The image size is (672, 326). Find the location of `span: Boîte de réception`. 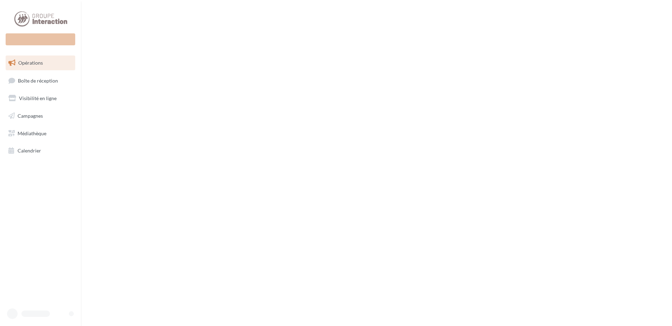

span: Boîte de réception is located at coordinates (38, 80).